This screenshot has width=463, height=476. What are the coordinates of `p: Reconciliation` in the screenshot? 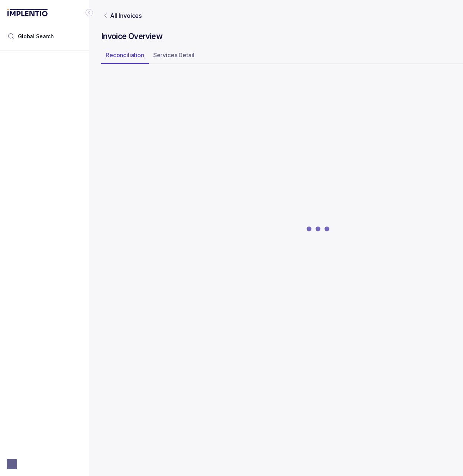 It's located at (125, 55).